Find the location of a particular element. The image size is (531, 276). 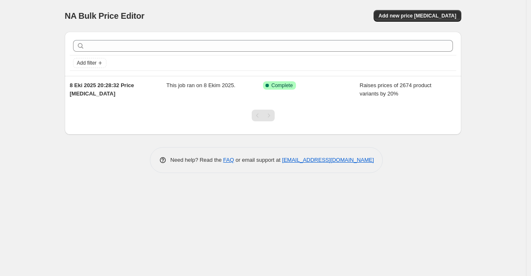

nav: Pagination is located at coordinates (263, 116).